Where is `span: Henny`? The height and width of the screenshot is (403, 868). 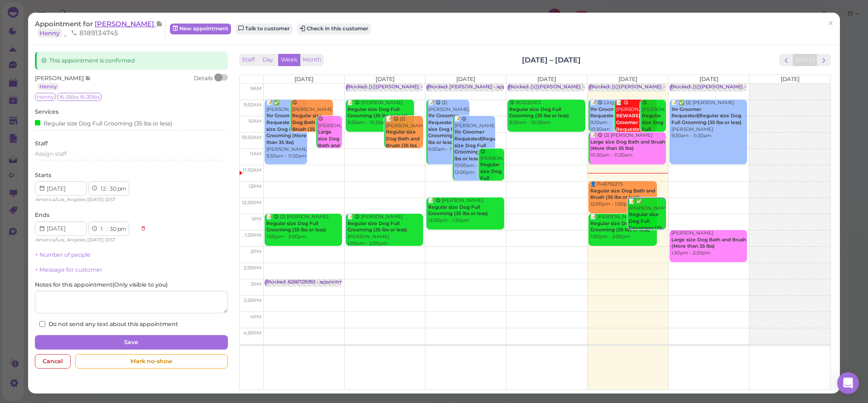 span: Henny is located at coordinates (46, 97).